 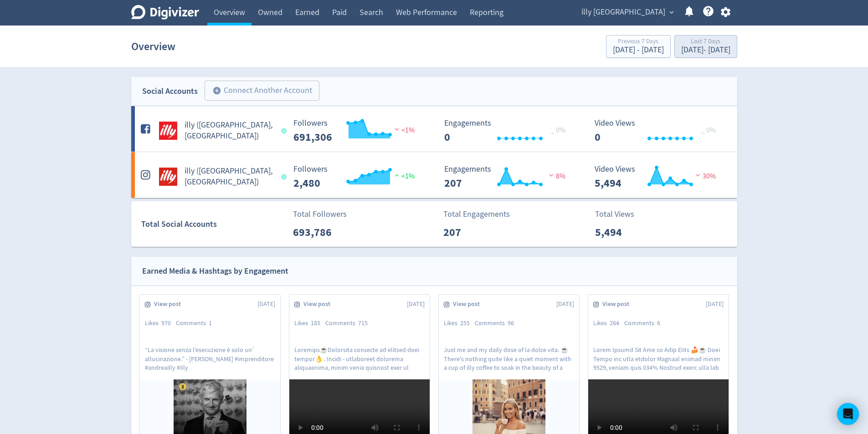 What do you see at coordinates (509, 358) in the screenshot?
I see `p: Just me and my daily dose of la dolce vita. ☕️ There's nothing quite like a quiet moment with a c...` at bounding box center [509, 358].